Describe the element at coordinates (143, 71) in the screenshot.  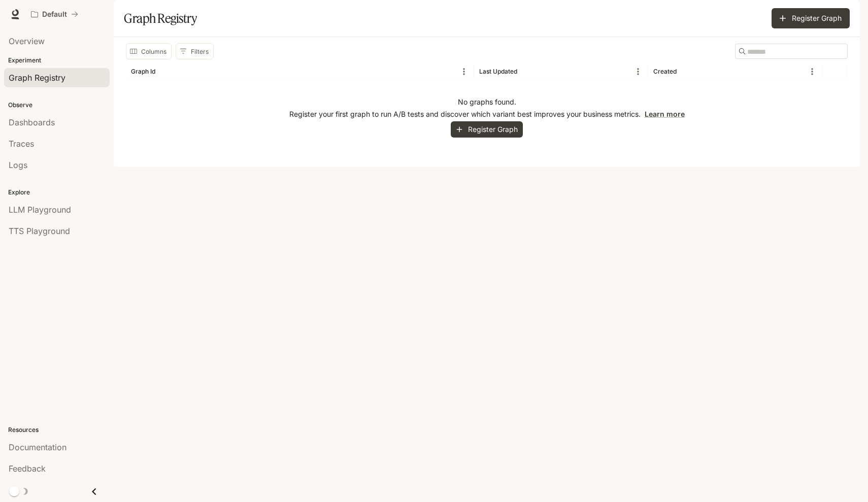
I see `div: Graph Id` at that location.